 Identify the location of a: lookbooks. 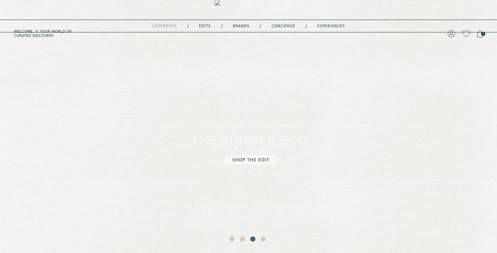
(165, 26).